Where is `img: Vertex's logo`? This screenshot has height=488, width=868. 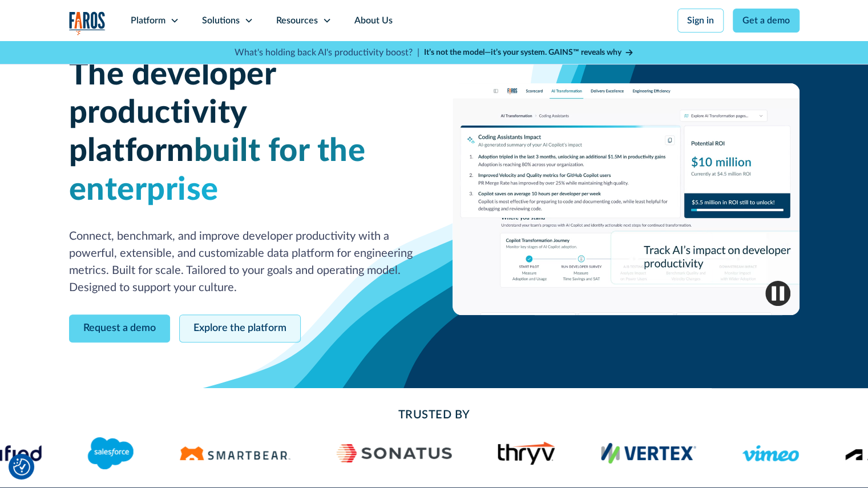 img: Vertex's logo is located at coordinates (649, 453).